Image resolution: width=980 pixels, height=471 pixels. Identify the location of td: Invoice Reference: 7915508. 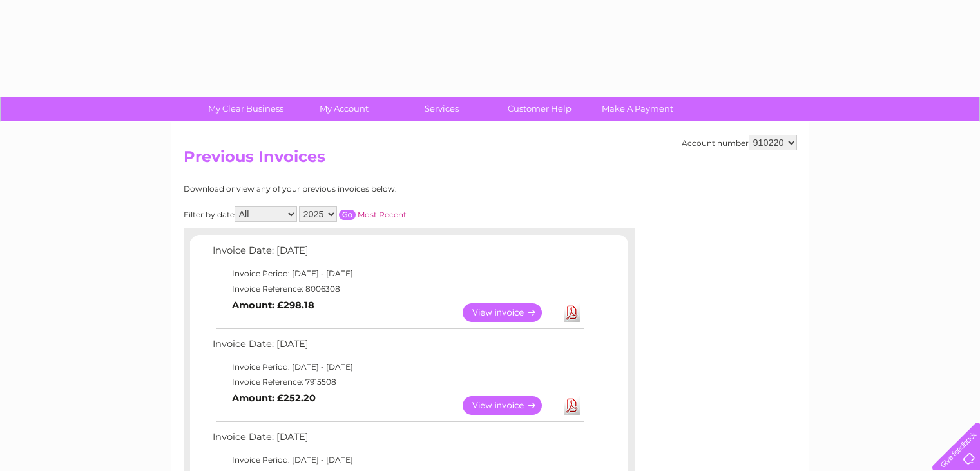
(398, 382).